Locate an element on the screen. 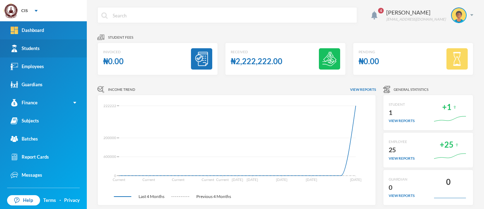 The image size is (484, 209). img: search is located at coordinates (105, 16).